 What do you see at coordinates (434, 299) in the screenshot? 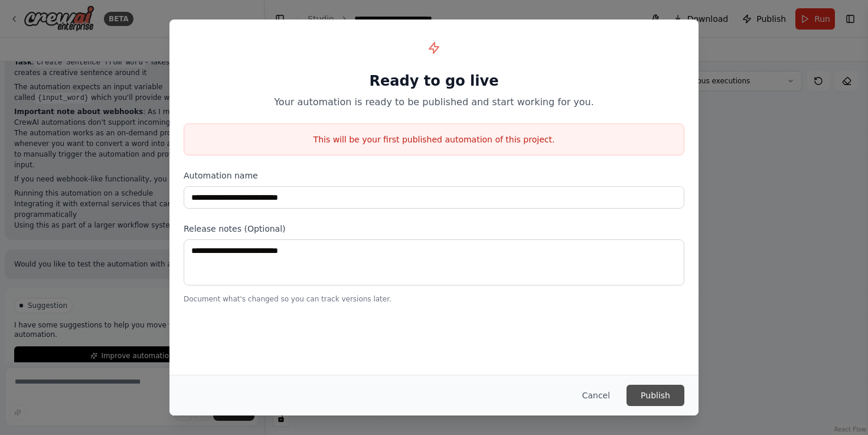
I see `p: Document what's changed so you can track versions later.` at bounding box center [434, 299].